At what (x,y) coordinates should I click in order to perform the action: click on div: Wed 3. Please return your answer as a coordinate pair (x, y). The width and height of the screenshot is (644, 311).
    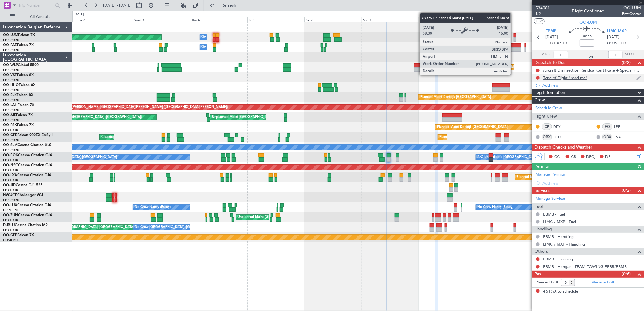
    Looking at the image, I should click on (162, 19).